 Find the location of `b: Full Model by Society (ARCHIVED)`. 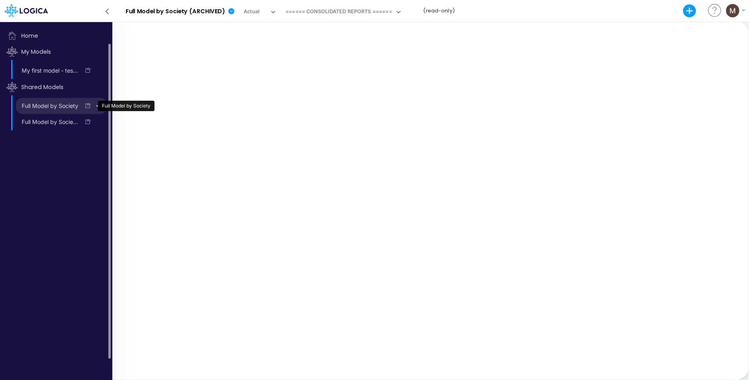

b: Full Model by Society (ARCHIVED) is located at coordinates (176, 12).